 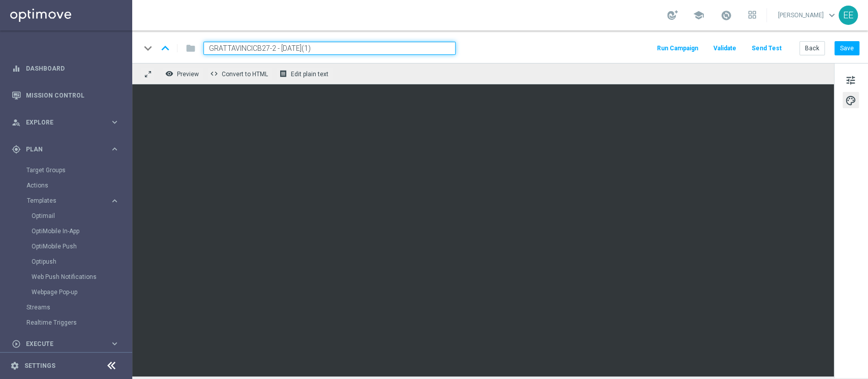 I want to click on span: tune, so click(x=851, y=80).